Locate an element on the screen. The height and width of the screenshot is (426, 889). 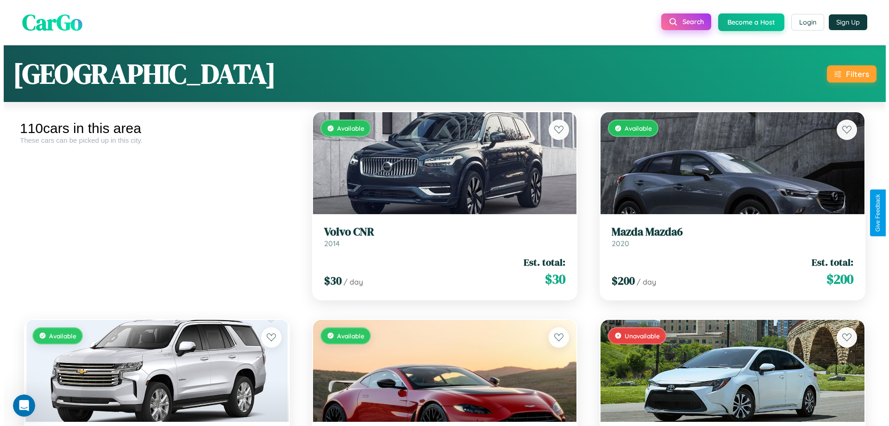
button: Filters is located at coordinates (848, 74).